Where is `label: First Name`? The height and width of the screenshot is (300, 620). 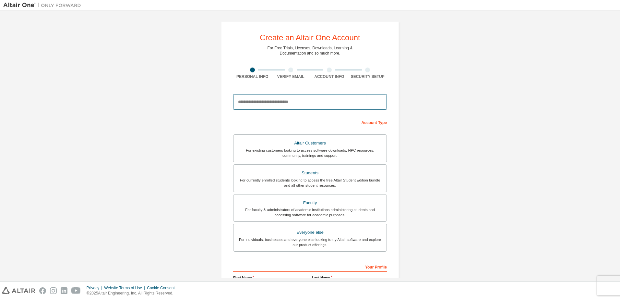 label: First Name is located at coordinates (270, 277).